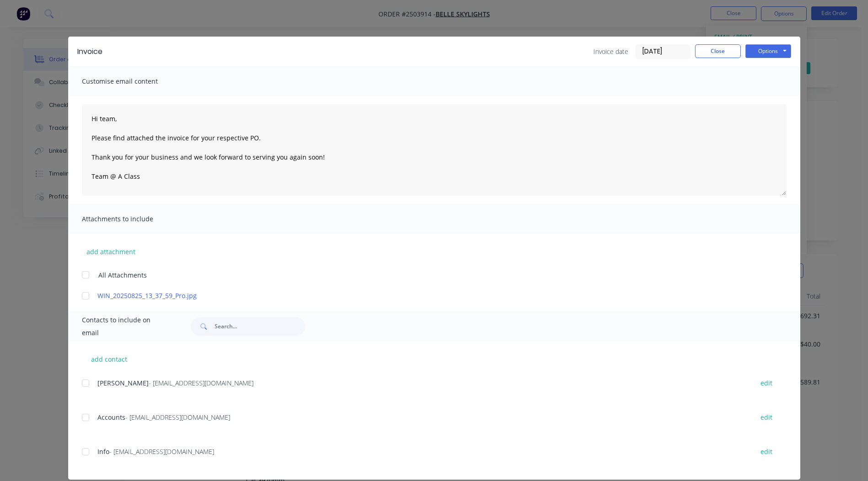 The image size is (868, 481). I want to click on span: Contacts to include on email, so click(125, 327).